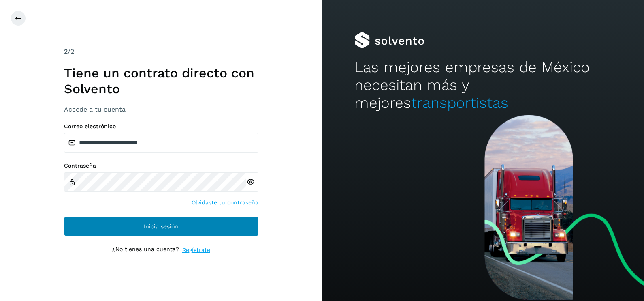 The width and height of the screenshot is (644, 301). I want to click on span: Inicia sesión, so click(161, 226).